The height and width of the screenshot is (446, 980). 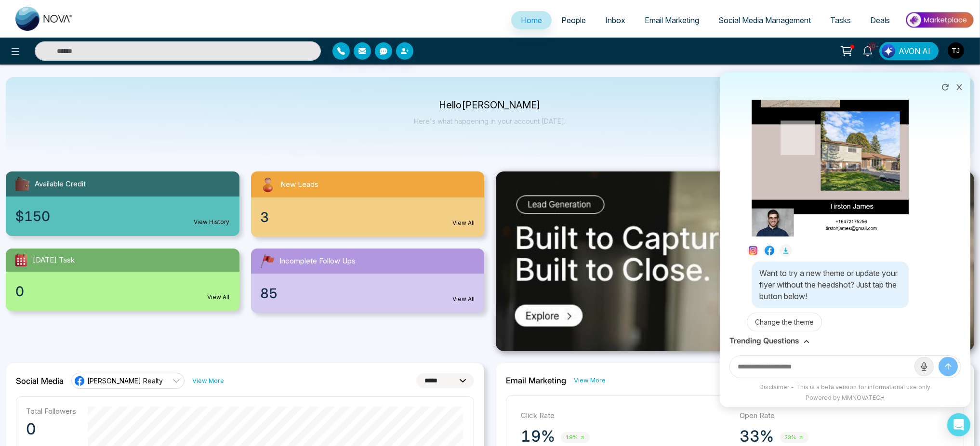 I want to click on span: Available Credit, so click(x=60, y=184).